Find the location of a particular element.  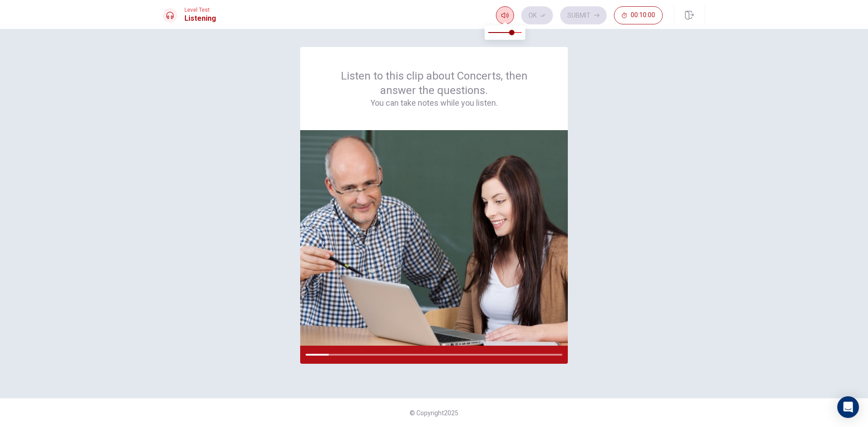

span: 00:10:00 is located at coordinates (643, 15).